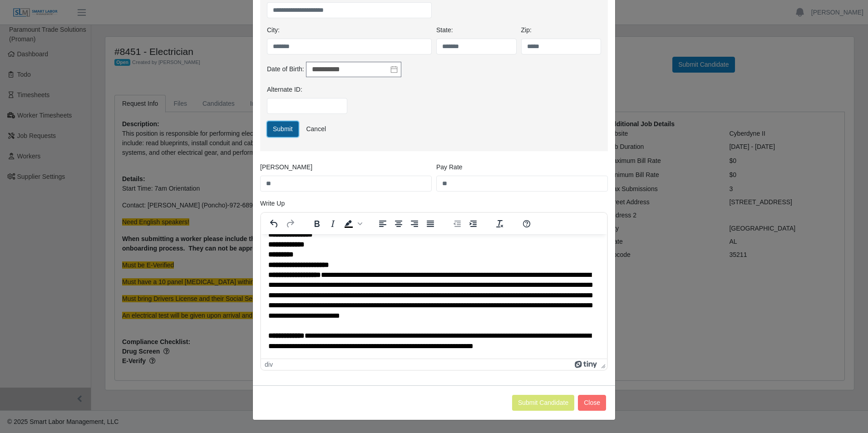 This screenshot has height=433, width=868. What do you see at coordinates (449, 167) in the screenshot?
I see `label: Pay Rate` at bounding box center [449, 167].